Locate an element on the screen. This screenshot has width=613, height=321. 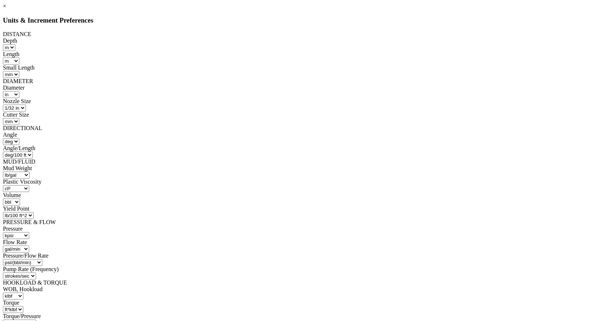
label: Pressure is located at coordinates (13, 229).